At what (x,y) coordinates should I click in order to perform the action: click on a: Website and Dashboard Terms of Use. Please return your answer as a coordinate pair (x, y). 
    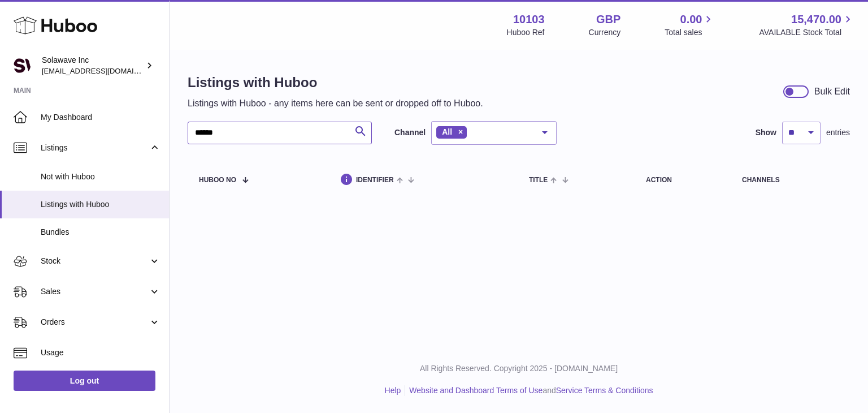
    Looking at the image, I should click on (476, 390).